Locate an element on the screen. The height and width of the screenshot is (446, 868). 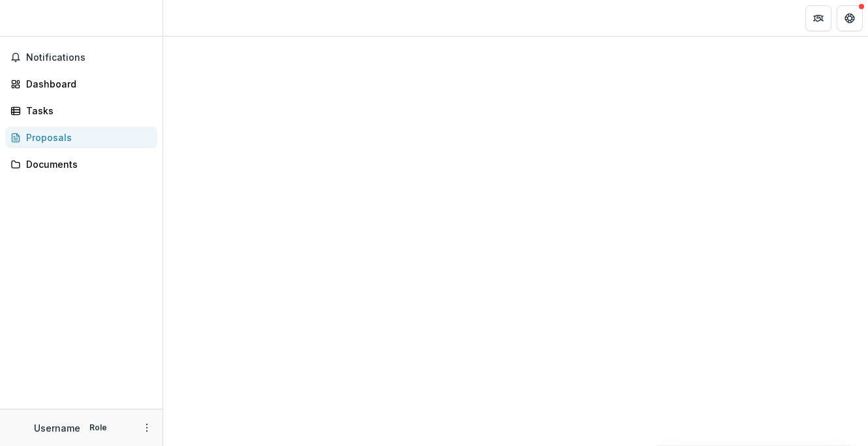
button: More is located at coordinates (147, 428).